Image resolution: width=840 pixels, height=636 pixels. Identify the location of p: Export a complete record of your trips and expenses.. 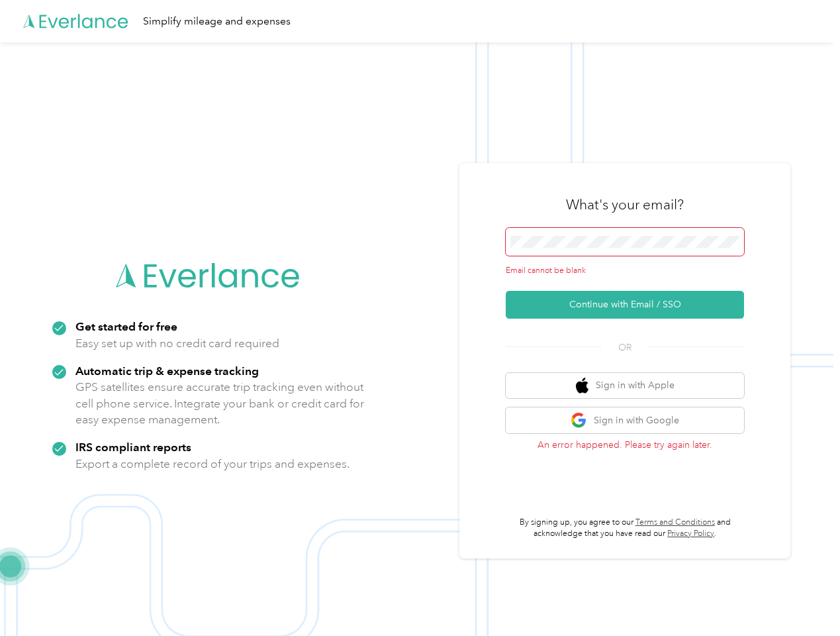
(212, 464).